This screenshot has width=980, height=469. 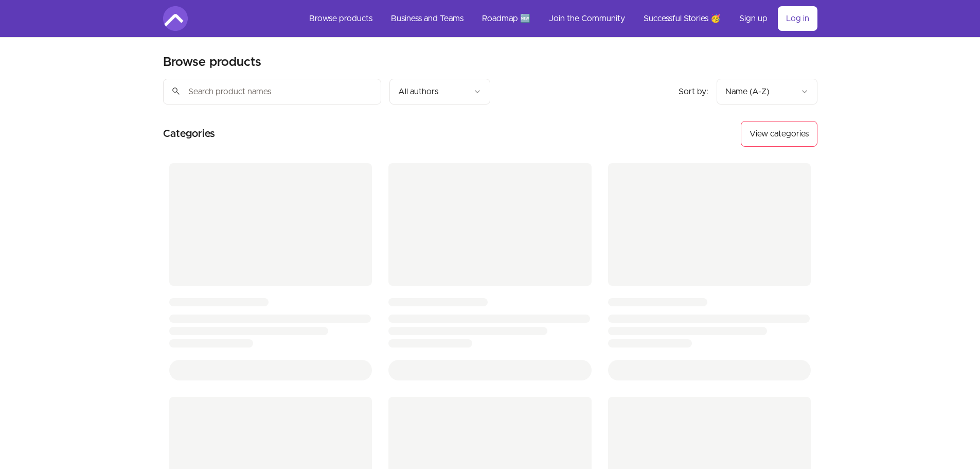 What do you see at coordinates (212, 62) in the screenshot?
I see `h1: Browse products` at bounding box center [212, 62].